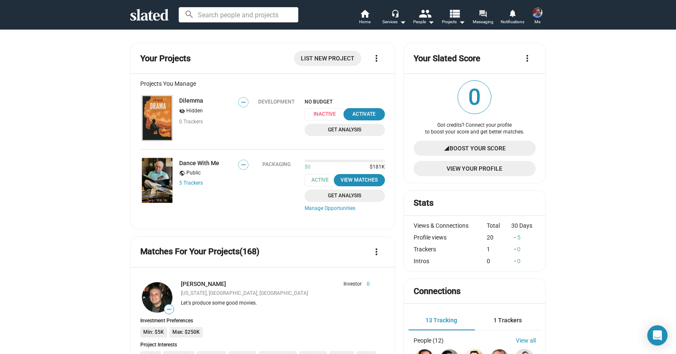 Image resolution: width=676 pixels, height=354 pixels. I want to click on span: Boost Your Score, so click(477, 148).